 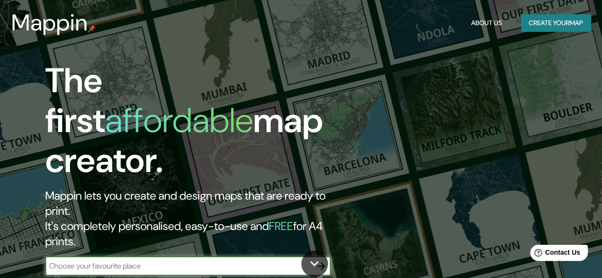 What do you see at coordinates (179, 120) in the screenshot?
I see `h1: affordable` at bounding box center [179, 120].